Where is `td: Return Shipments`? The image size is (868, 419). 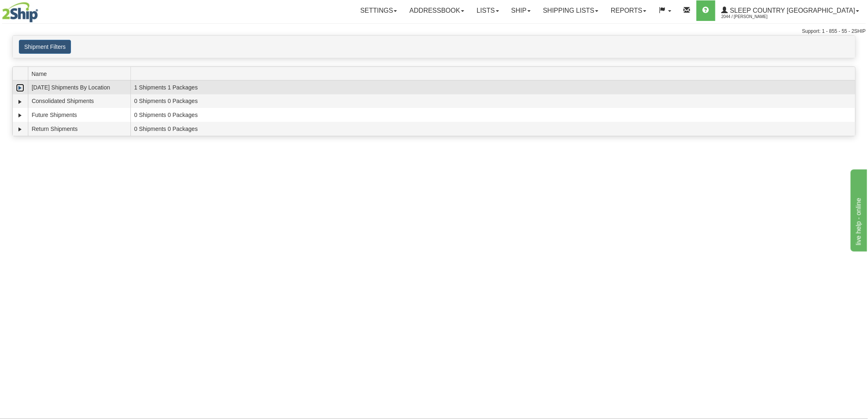 td: Return Shipments is located at coordinates (79, 129).